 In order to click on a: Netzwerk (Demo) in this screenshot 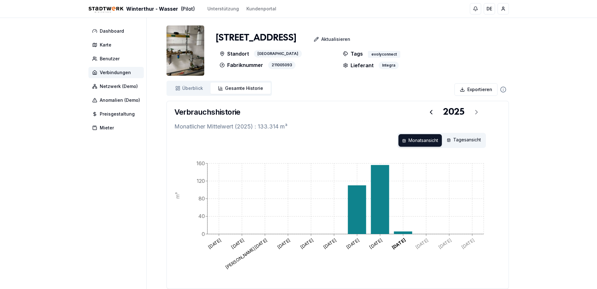, I will do `click(117, 87)`.